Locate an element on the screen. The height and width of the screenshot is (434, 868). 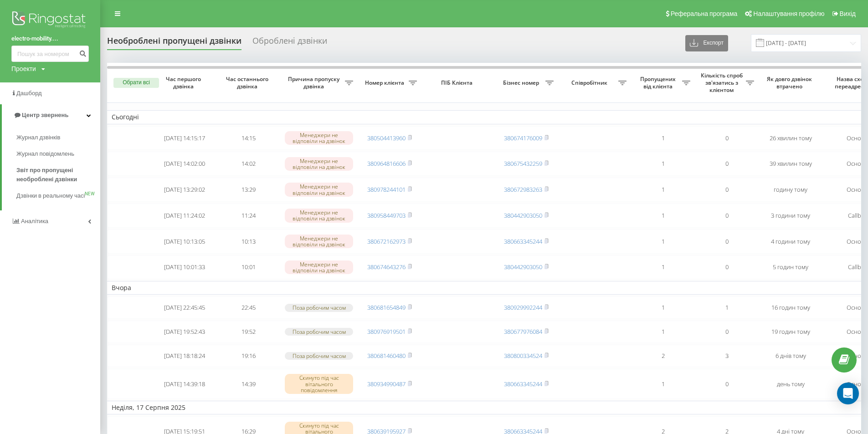
span: Журнал повідомлень is located at coordinates (45, 154).